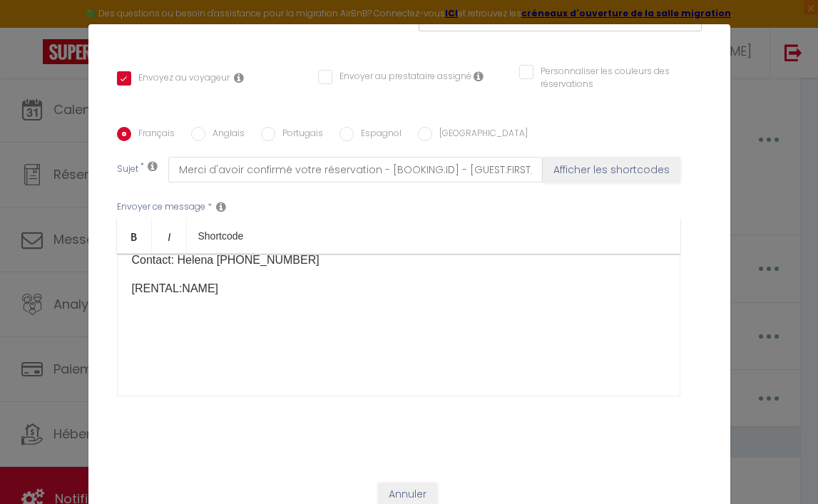 Image resolution: width=818 pixels, height=504 pixels. Describe the element at coordinates (33, 27) in the screenshot. I see `button: Ouvrir le widget de chat LiveChat` at that location.